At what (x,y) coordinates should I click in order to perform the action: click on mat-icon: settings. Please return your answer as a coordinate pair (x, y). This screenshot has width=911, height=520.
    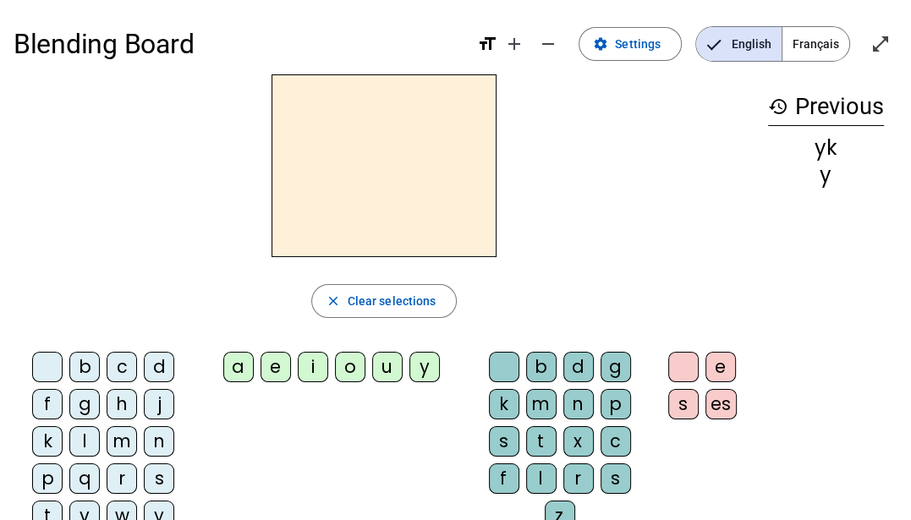
    Looking at the image, I should click on (600, 44).